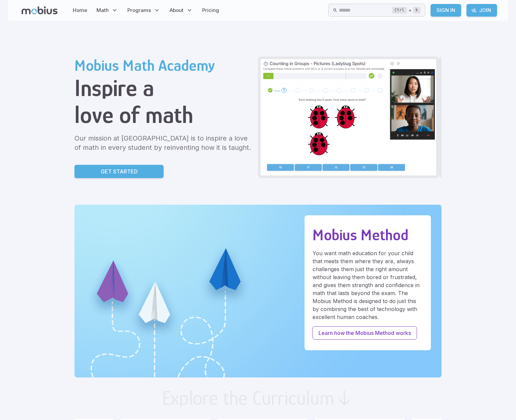 Image resolution: width=516 pixels, height=420 pixels. What do you see at coordinates (119, 171) in the screenshot?
I see `a: Get Started` at bounding box center [119, 171].